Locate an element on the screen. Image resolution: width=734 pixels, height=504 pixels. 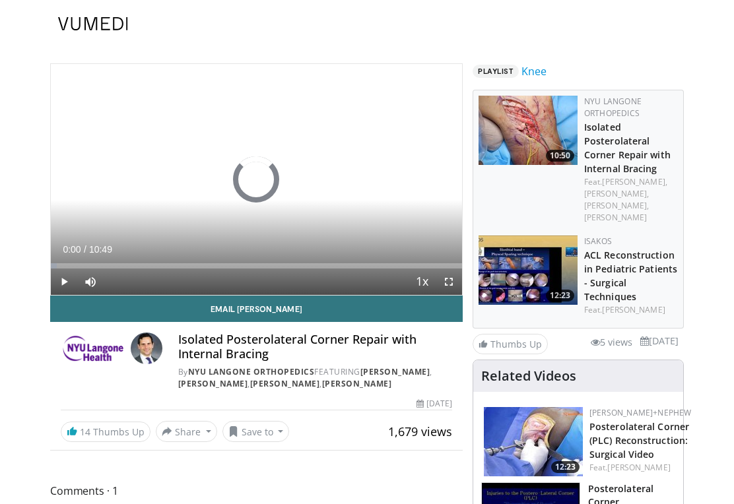
img: aa71ed70-e7f5-4b18-9de6-7588daab5da2.150x105_q85_crop-smart_upscale.jpg is located at coordinates (533, 442).